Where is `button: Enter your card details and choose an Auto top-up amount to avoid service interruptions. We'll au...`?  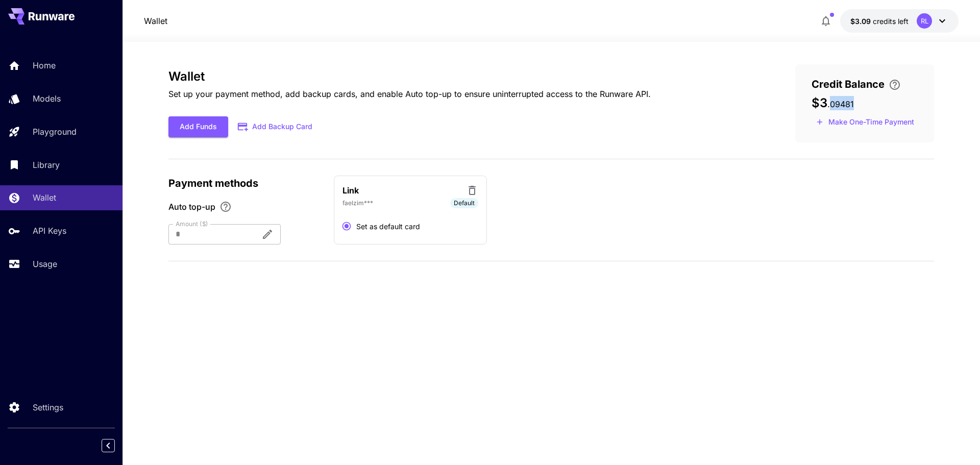 button: Enter your card details and choose an Auto top-up amount to avoid service interruptions. We'll au... is located at coordinates (895, 85).